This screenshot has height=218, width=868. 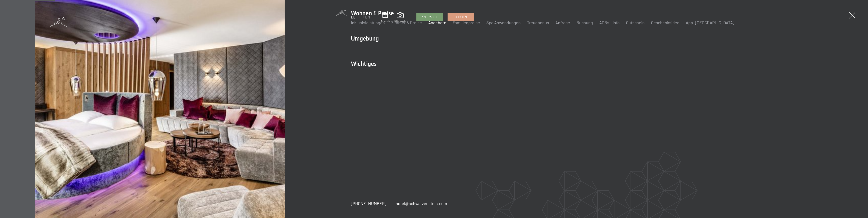 I want to click on a: Spa Anwendungen, so click(x=504, y=22).